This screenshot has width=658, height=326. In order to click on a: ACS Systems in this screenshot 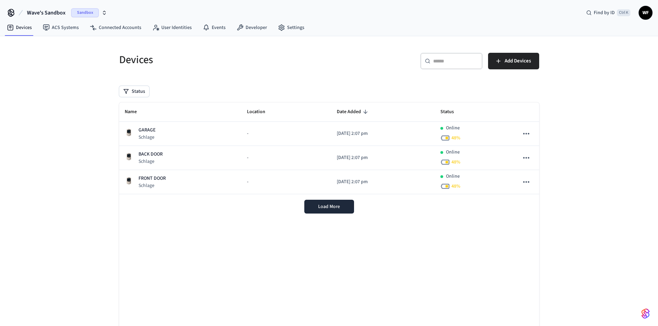, I will do `click(61, 28)`.